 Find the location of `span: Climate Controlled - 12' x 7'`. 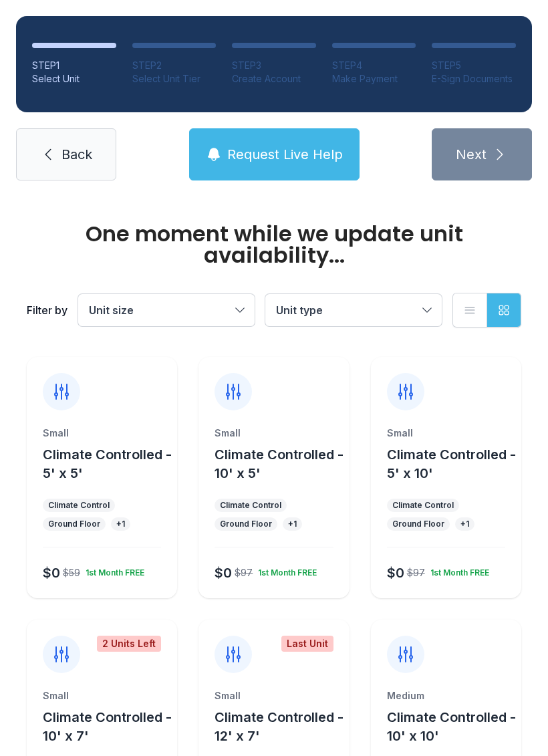

span: Climate Controlled - 12' x 7' is located at coordinates (278, 726).